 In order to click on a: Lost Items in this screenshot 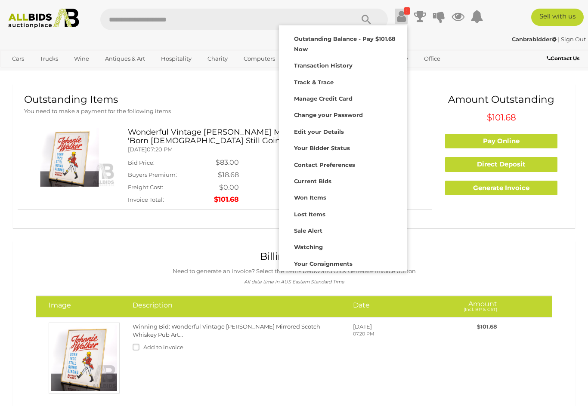, I will do `click(343, 213)`.